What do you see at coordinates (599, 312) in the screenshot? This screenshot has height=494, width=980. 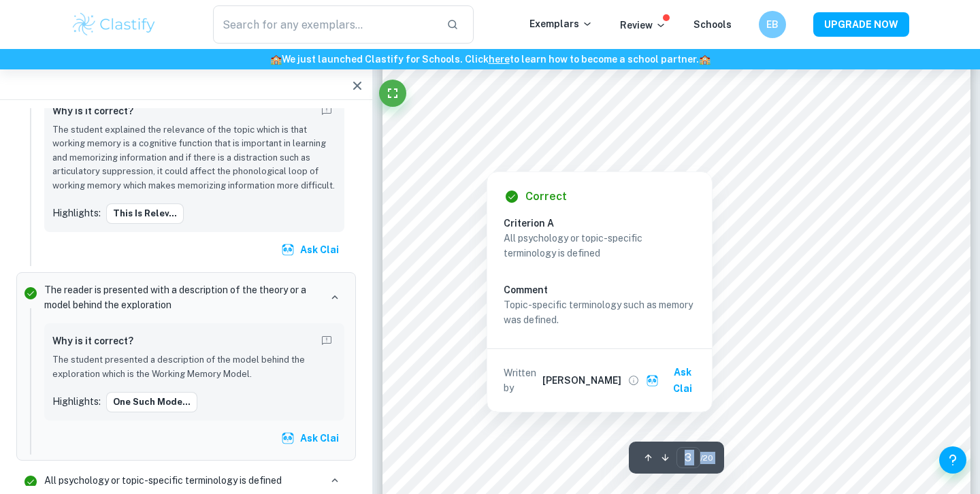 I see `p: Topic-specific terminology such as memory was defined.` at bounding box center [599, 312].